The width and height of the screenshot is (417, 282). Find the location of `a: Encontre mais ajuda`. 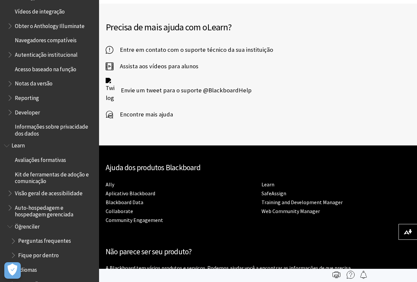

a: Encontre mais ajuda is located at coordinates (139, 115).